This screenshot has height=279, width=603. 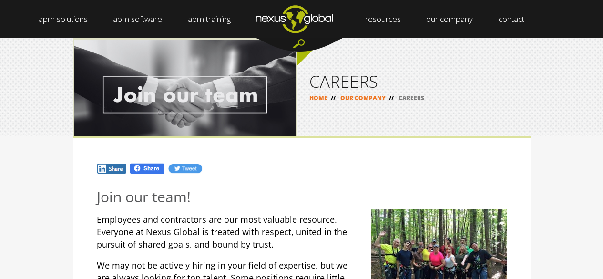 I want to click on a: OUR COMPANY, so click(x=363, y=98).